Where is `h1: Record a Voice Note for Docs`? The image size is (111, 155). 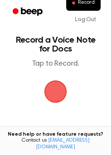
h1: Record a Voice Note for Docs is located at coordinates (56, 45).